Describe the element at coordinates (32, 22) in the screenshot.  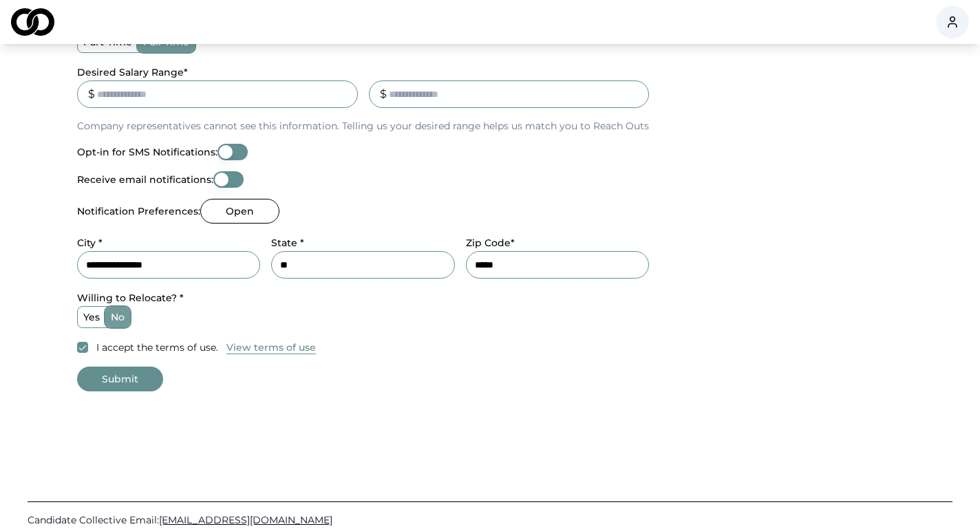
I see `img: logo` at that location.